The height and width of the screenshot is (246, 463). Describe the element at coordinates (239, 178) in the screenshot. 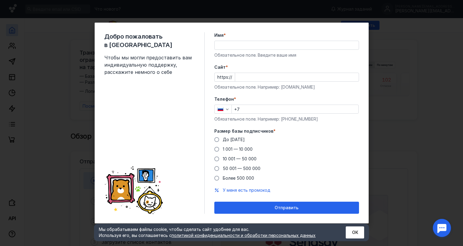

I see `span: Более 500 000` at that location.